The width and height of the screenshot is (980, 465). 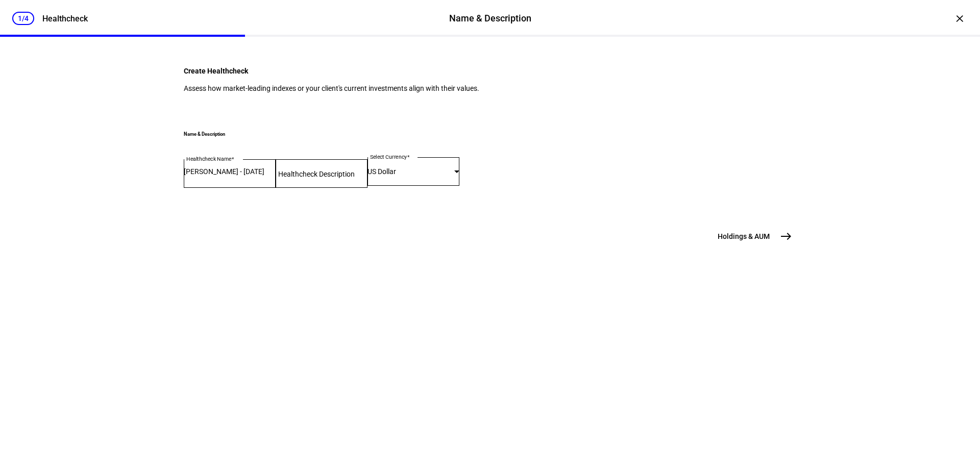 I want to click on div: 1/4, so click(x=23, y=18).